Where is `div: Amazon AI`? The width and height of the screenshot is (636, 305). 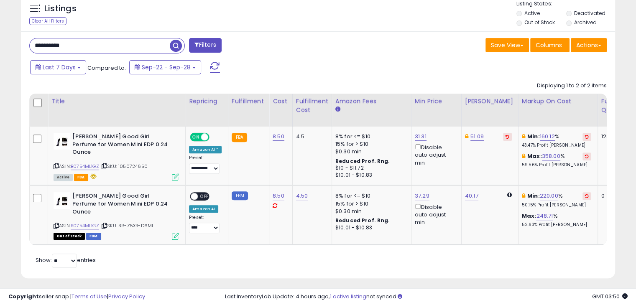 div: Amazon AI is located at coordinates (204, 209).